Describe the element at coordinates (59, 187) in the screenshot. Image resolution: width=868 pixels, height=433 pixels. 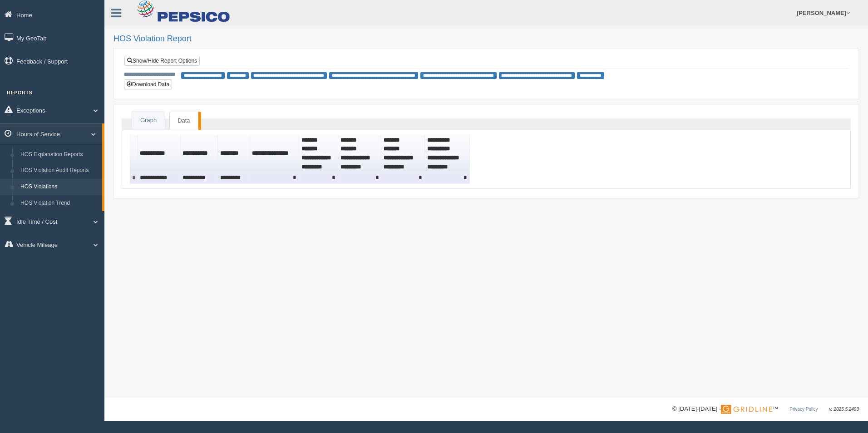
I see `a: HOS Violations` at that location.